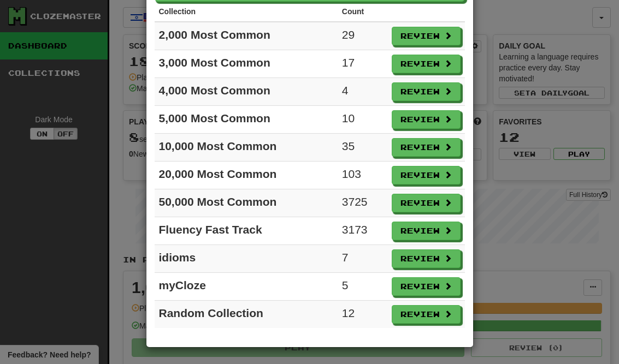 This screenshot has height=364, width=619. I want to click on td: 103, so click(362, 176).